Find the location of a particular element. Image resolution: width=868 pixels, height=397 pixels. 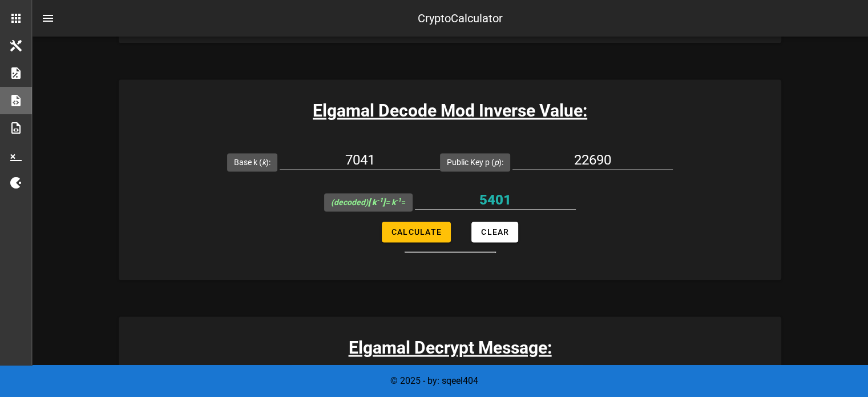

button: Calculate is located at coordinates (416, 231).